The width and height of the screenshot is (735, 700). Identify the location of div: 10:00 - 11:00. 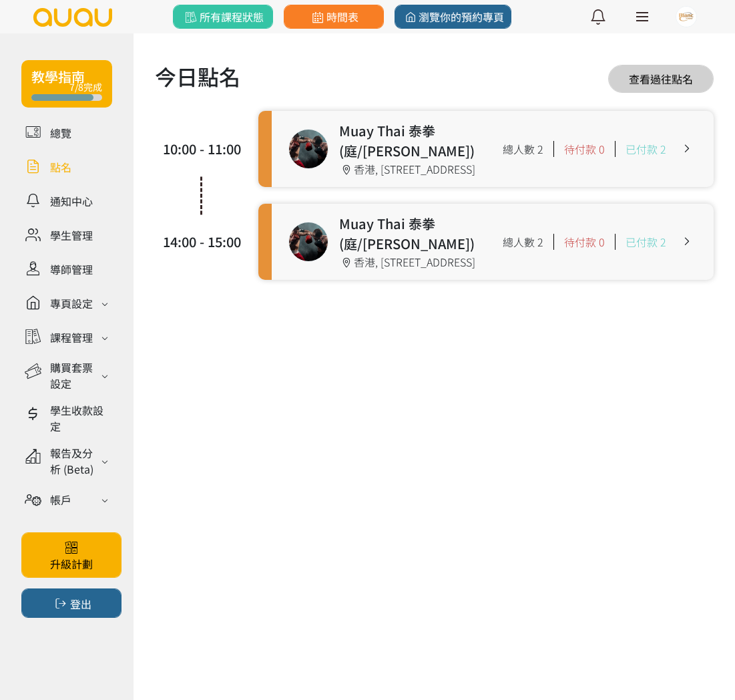
(201, 149).